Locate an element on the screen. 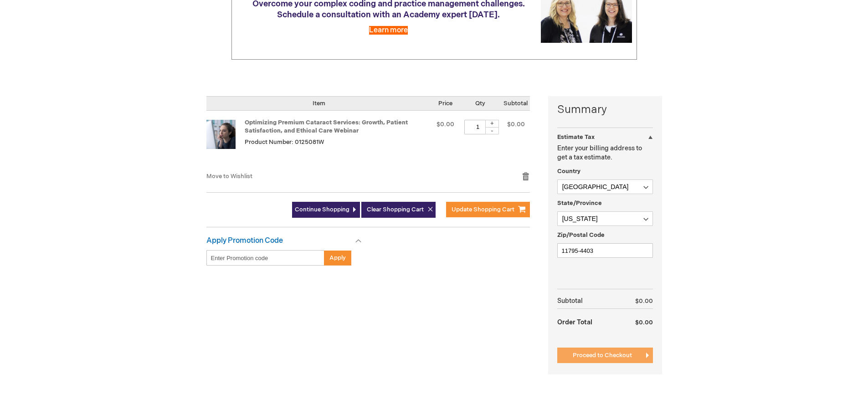  input: Qty is located at coordinates (478, 127).